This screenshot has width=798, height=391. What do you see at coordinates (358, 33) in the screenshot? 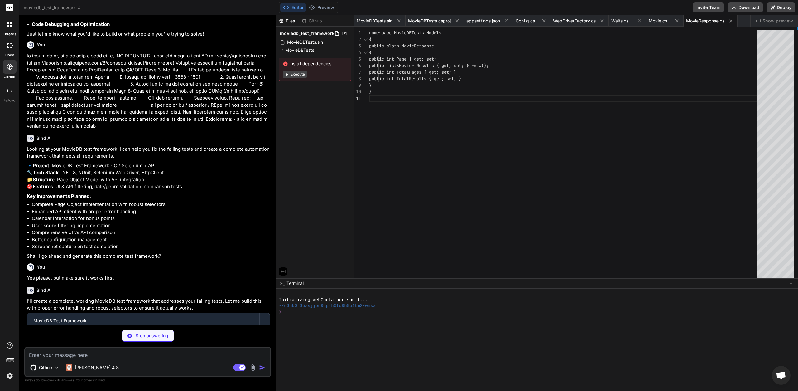
I see `div: 1` at bounding box center [358, 33].